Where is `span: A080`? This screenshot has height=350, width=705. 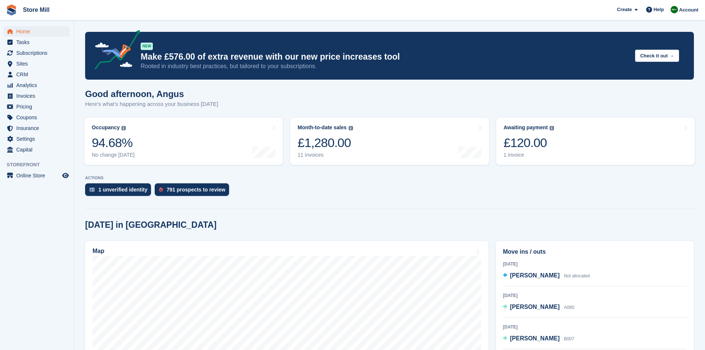 span: A080 is located at coordinates (569, 307).